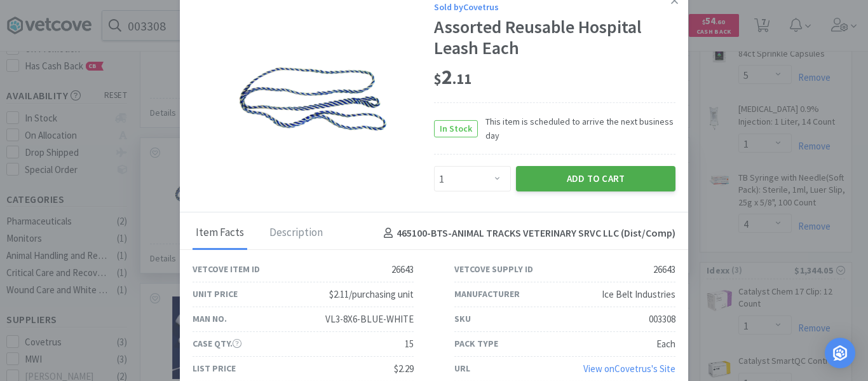 The width and height of the screenshot is (868, 381). Describe the element at coordinates (493, 269) in the screenshot. I see `div: Vetcove Supply ID` at that location.